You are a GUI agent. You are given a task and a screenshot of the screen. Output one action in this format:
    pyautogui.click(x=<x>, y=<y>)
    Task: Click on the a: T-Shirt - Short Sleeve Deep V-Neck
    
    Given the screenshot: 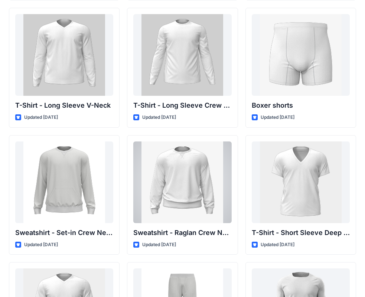 What is the action you would take?
    pyautogui.click(x=301, y=182)
    